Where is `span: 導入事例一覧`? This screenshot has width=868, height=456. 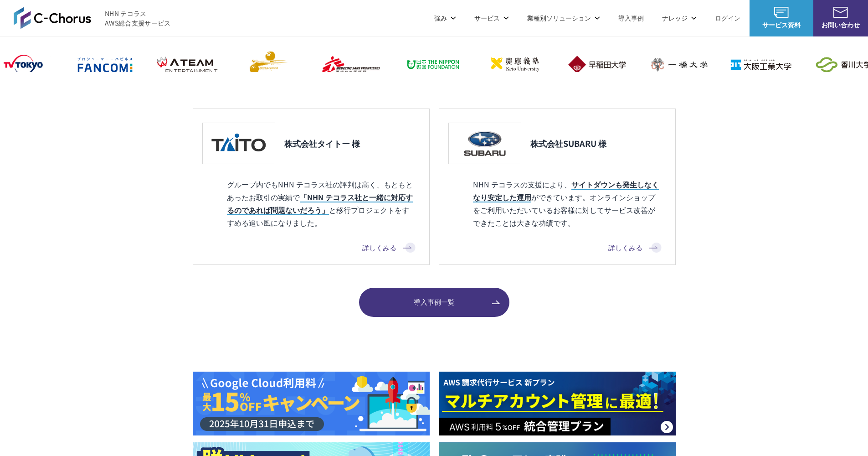
span: 導入事例一覧 is located at coordinates (434, 302).